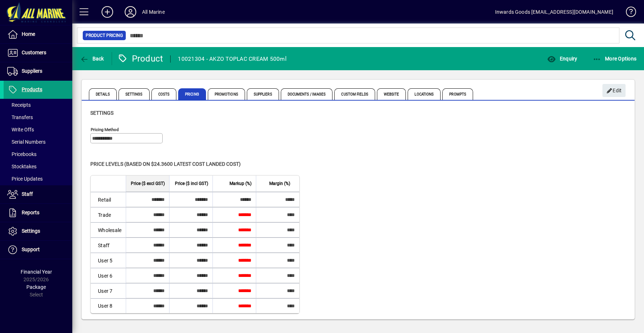 This screenshot has height=333, width=644. What do you see at coordinates (20, 117) in the screenshot?
I see `span: Transfers` at bounding box center [20, 117].